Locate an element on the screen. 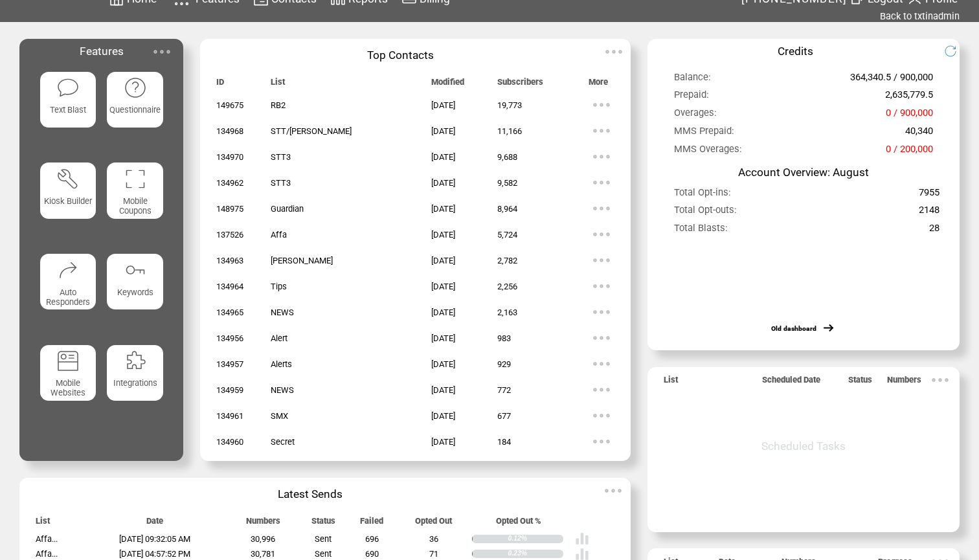 The height and width of the screenshot is (560, 979). span: 0 / 200,000 is located at coordinates (910, 151).